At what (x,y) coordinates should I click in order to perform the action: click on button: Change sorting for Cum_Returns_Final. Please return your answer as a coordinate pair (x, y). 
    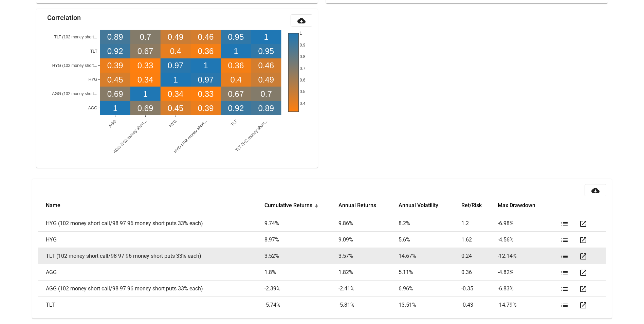
    Looking at the image, I should click on (288, 206).